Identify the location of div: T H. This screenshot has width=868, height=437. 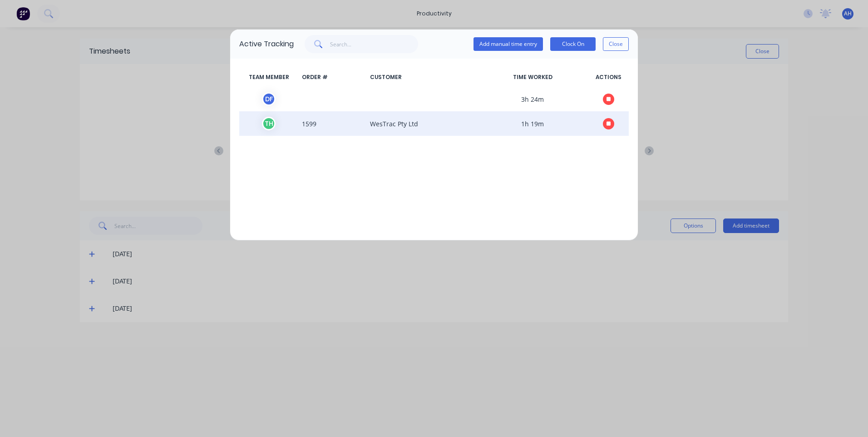
(269, 124).